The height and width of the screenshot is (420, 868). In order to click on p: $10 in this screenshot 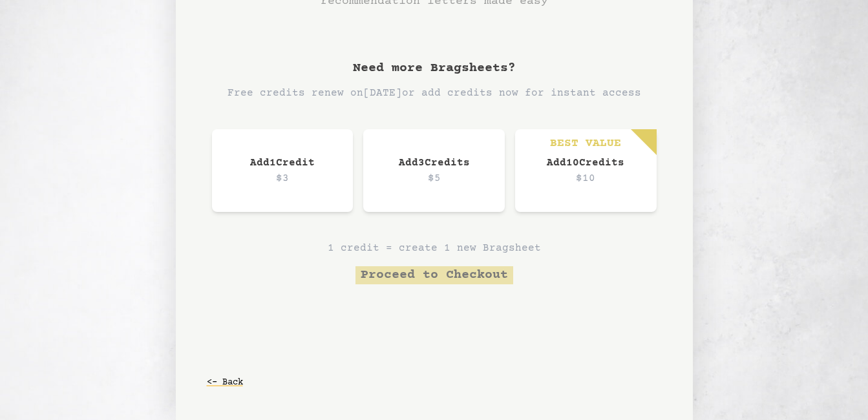, I will do `click(586, 178)`.